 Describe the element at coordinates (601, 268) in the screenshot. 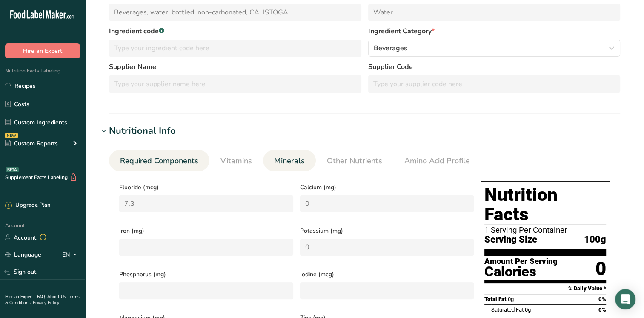

I see `div: 0` at that location.